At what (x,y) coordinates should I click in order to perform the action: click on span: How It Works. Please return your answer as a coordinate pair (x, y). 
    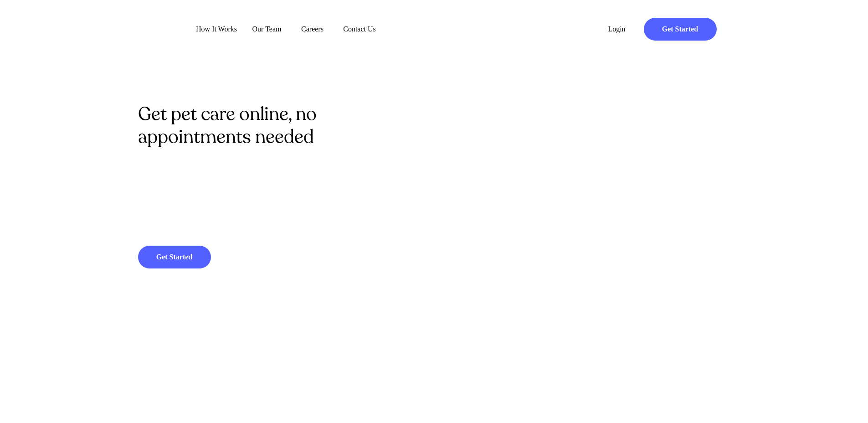
    Looking at the image, I should click on (216, 29).